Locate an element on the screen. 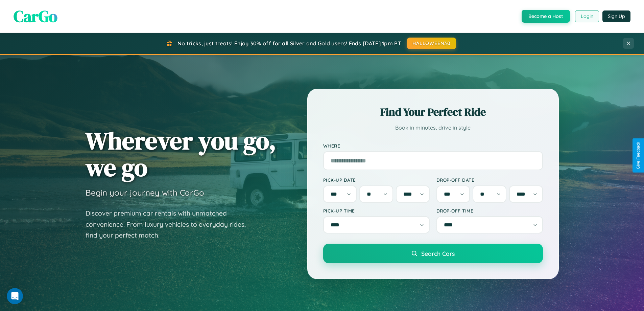 This screenshot has width=644, height=311. label: Drop-off Date is located at coordinates (489, 180).